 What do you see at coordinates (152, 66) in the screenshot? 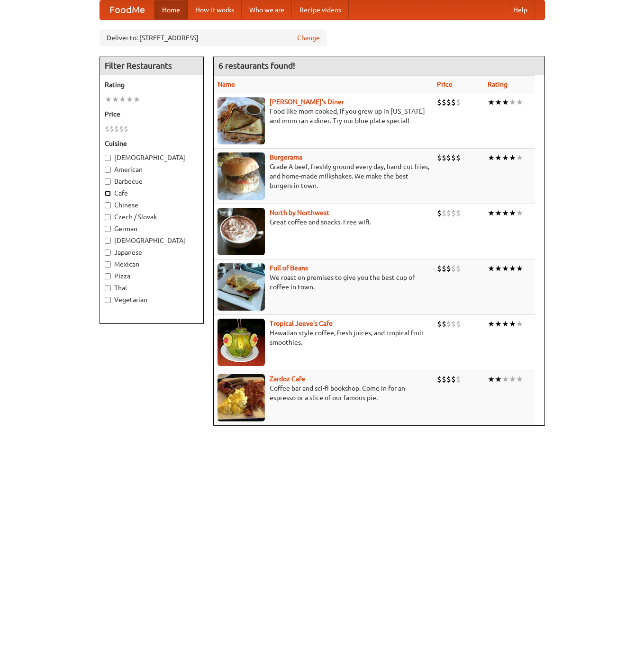
I see `h4: Filter Restaurants` at bounding box center [152, 66].